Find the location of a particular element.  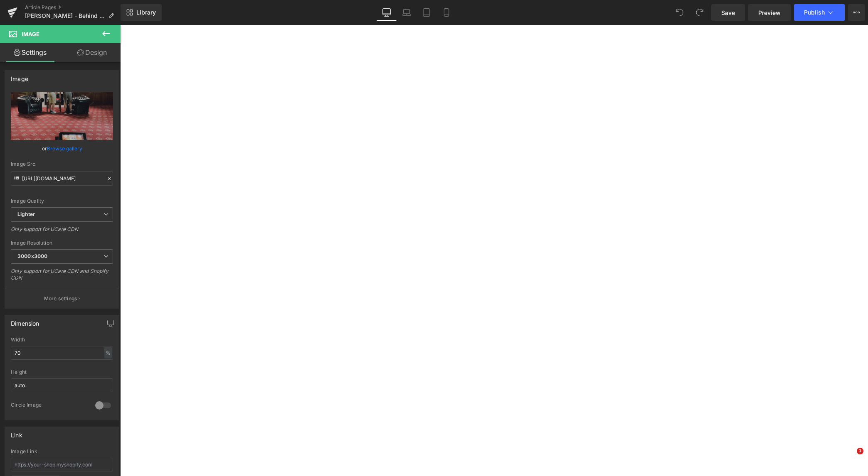

div: Image Resolution is located at coordinates (62, 243).